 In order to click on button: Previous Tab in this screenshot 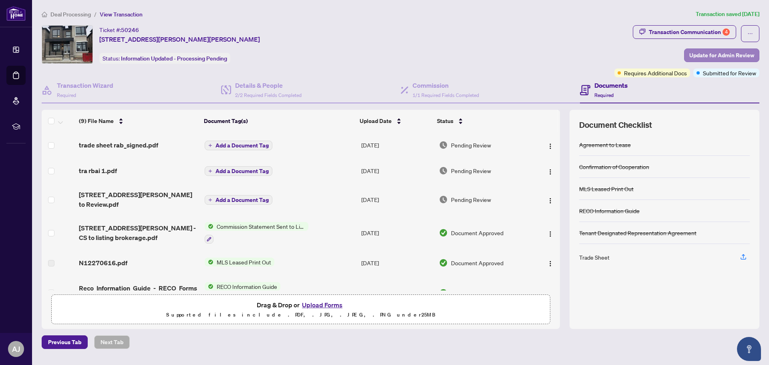, I will do `click(64, 342)`.